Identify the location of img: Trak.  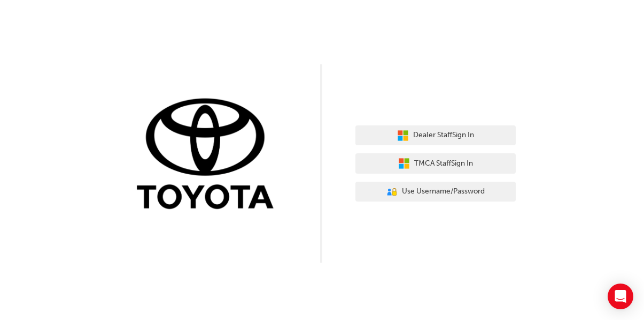
(209, 155).